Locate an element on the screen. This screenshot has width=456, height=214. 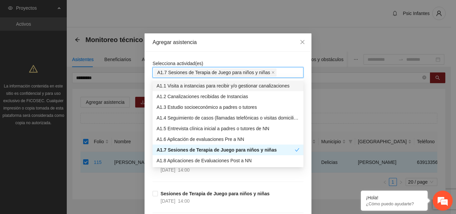
div: A1.4 Seguimiento de casos (llamadas telefónicas o visitas domiciliarias) is located at coordinates (228, 118).